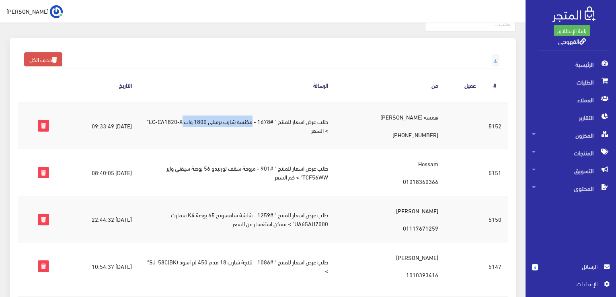 Image resolution: width=616 pixels, height=297 pixels. Describe the element at coordinates (570, 100) in the screenshot. I see `a: العملاء` at that location.